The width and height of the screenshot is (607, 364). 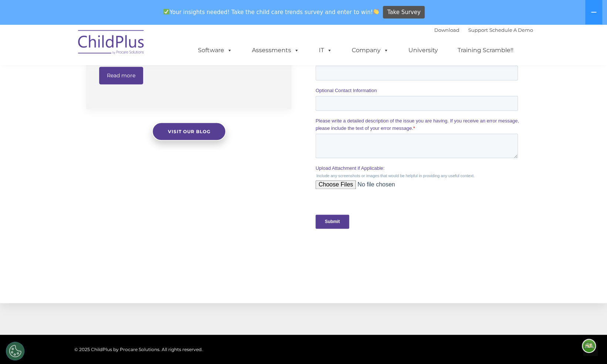 What do you see at coordinates (118, 82) in the screenshot?
I see `span: Phone number` at bounding box center [118, 82].